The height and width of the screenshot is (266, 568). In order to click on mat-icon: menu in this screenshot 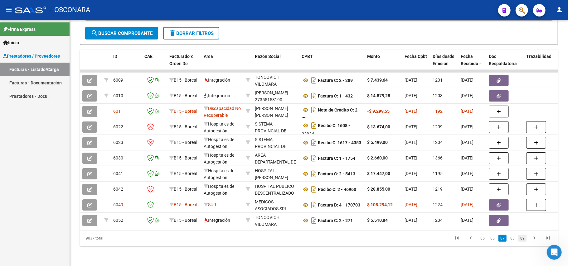, I will do `click(9, 10)`.